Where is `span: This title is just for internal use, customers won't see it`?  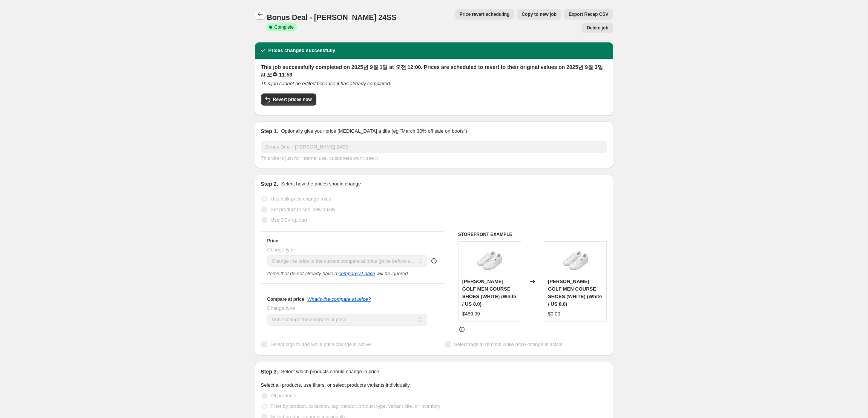 span: This title is just for internal use, customers won't see it is located at coordinates (320, 158).